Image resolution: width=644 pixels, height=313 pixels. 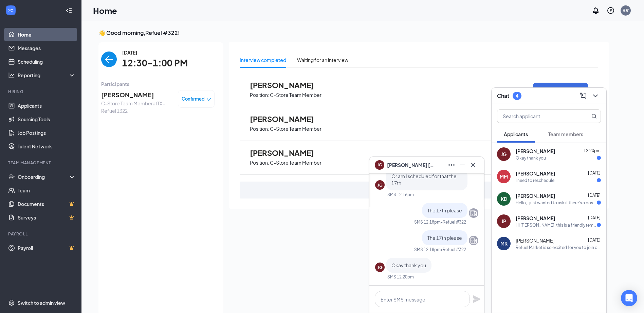 What do you see at coordinates (594, 116) in the screenshot?
I see `svg: MagnifyingGlass` at bounding box center [594, 116].